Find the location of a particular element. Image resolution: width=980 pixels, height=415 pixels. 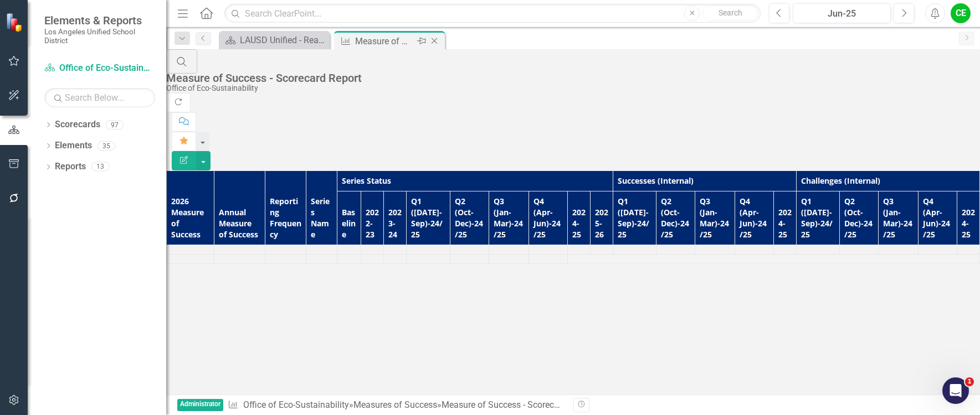

button: Search is located at coordinates (731, 13).